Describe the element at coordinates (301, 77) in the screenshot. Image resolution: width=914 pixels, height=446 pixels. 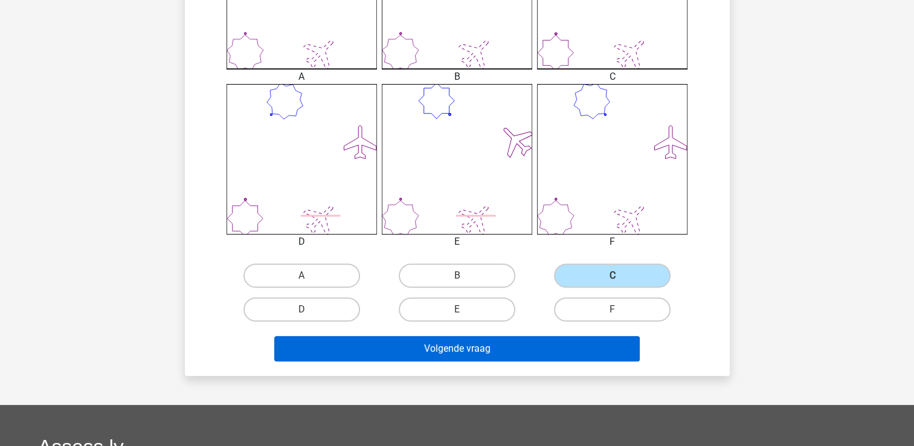
I see `div: A` at that location.